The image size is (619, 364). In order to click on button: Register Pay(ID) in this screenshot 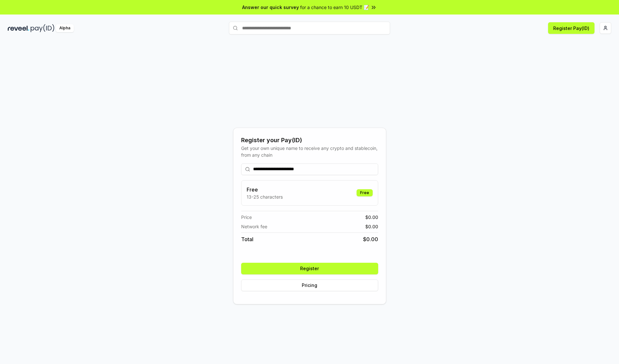, I will do `click(572, 28)`.